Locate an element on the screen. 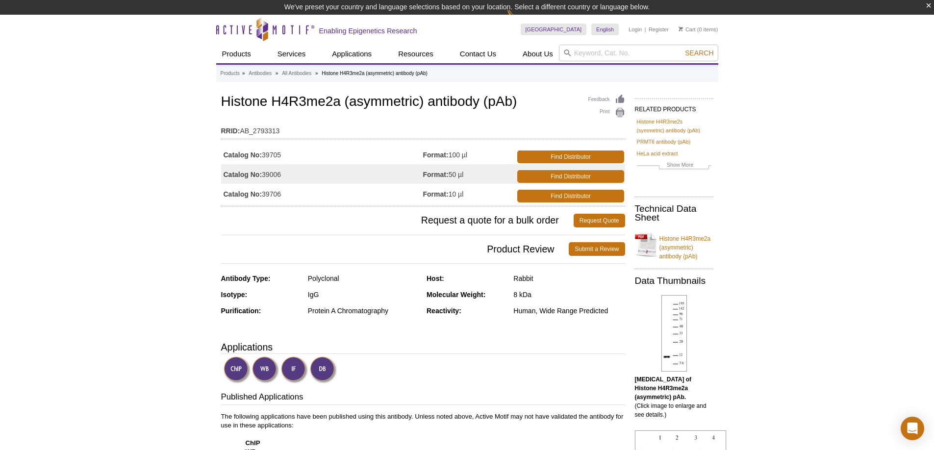 The width and height of the screenshot is (934, 450). a: Show More is located at coordinates (674, 166).